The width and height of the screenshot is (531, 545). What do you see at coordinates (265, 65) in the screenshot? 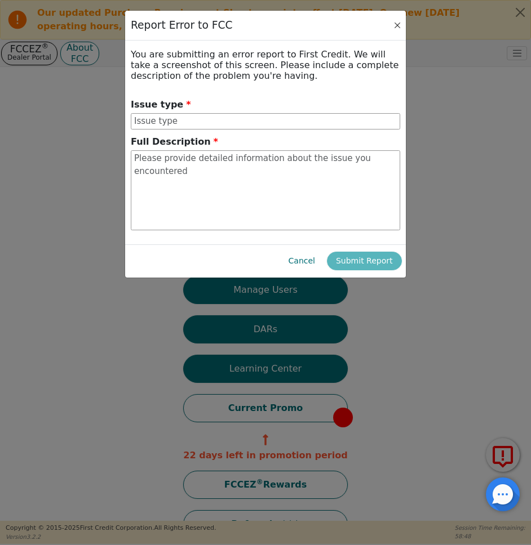
I see `h4: You are submitting an error report to First Credit. We will take a screenshot of this screen. Ple...` at bounding box center [265, 65].